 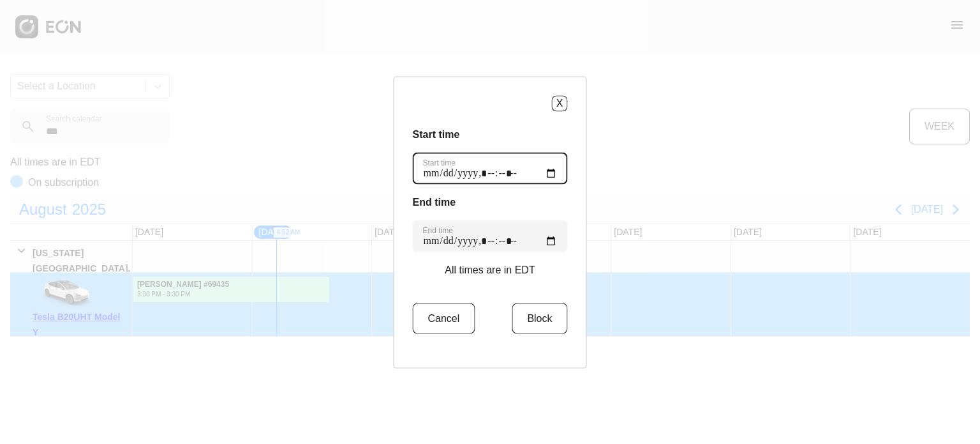 What do you see at coordinates (490, 269) in the screenshot?
I see `p: All times are in EDT` at bounding box center [490, 269].